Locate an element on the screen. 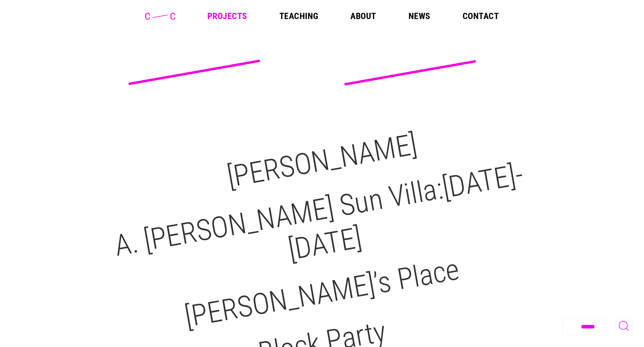  button: Toggle Search is located at coordinates (624, 326).